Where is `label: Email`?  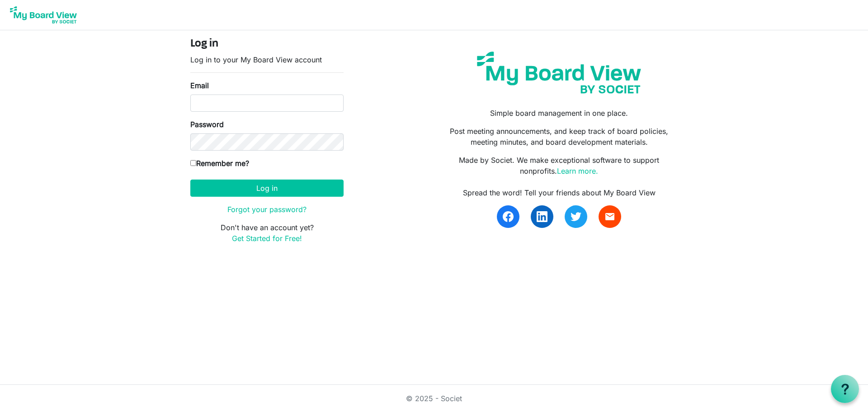 label: Email is located at coordinates (199, 85).